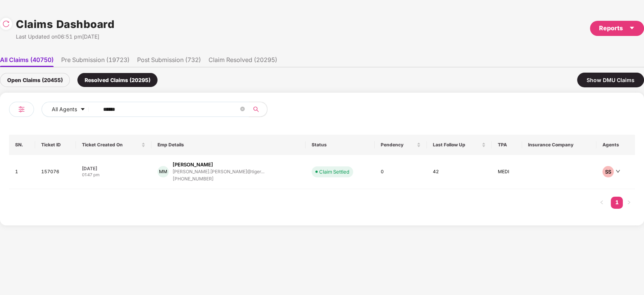  I want to click on th: TPA, so click(507, 145).